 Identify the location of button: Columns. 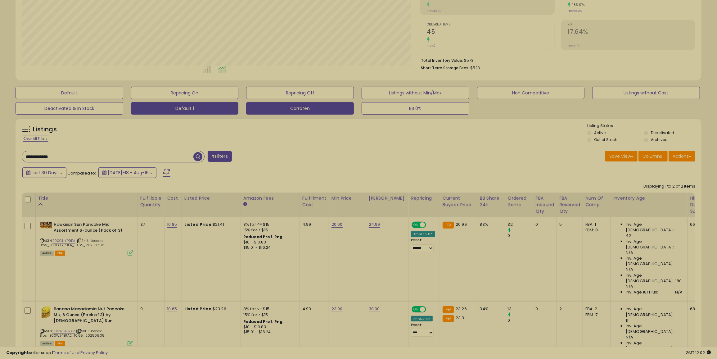
(653, 156).